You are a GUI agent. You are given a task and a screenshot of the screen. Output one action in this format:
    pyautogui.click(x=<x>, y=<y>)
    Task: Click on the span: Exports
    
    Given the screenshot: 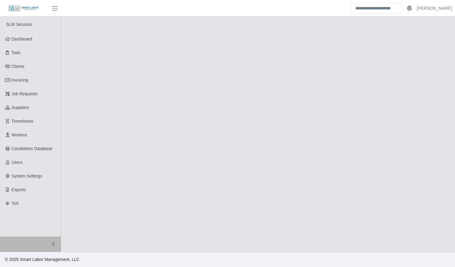 What is the action you would take?
    pyautogui.click(x=19, y=190)
    